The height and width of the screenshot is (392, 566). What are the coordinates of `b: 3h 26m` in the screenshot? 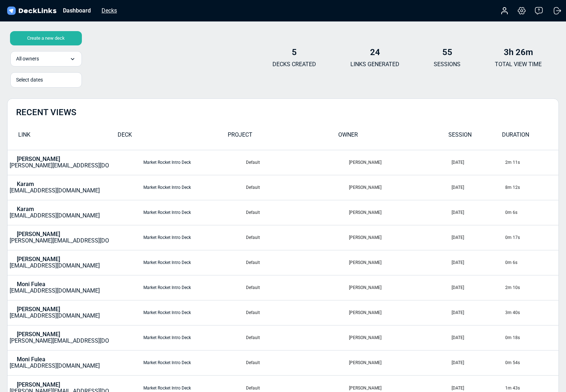 It's located at (518, 52).